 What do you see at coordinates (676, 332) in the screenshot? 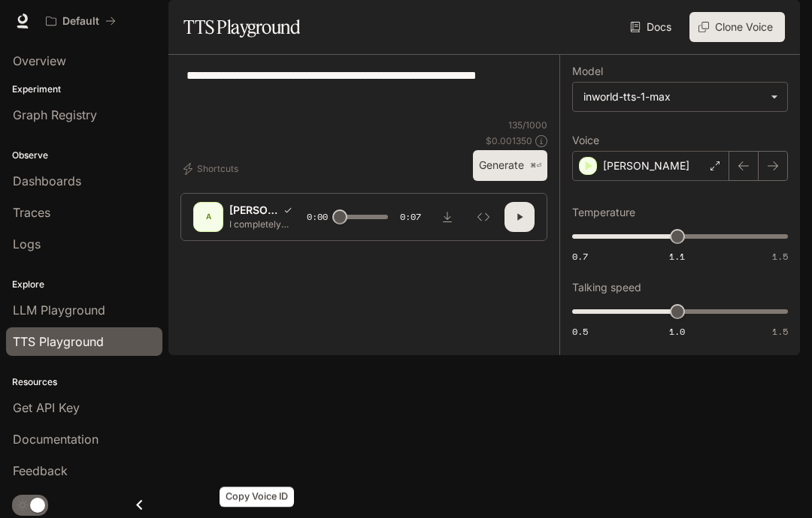
I see `span: 1.0` at bounding box center [676, 332].